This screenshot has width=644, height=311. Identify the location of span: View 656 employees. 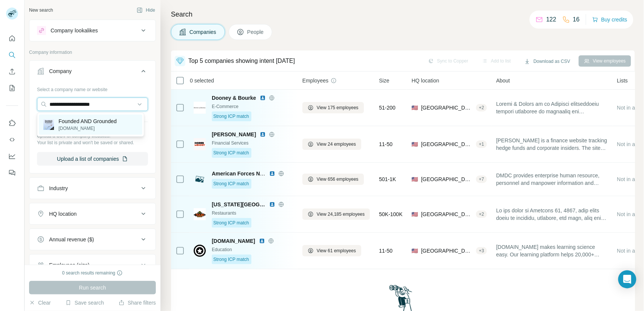
(337, 179).